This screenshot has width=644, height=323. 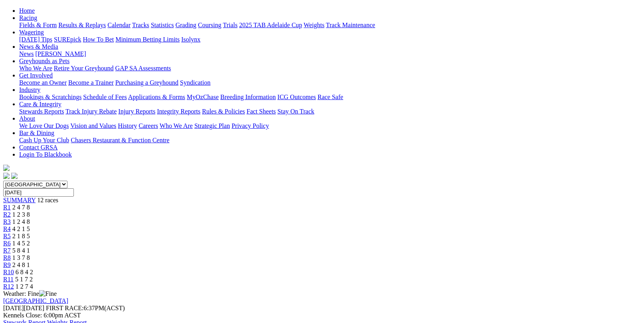 I want to click on span: 2 4 8 1, so click(x=21, y=265).